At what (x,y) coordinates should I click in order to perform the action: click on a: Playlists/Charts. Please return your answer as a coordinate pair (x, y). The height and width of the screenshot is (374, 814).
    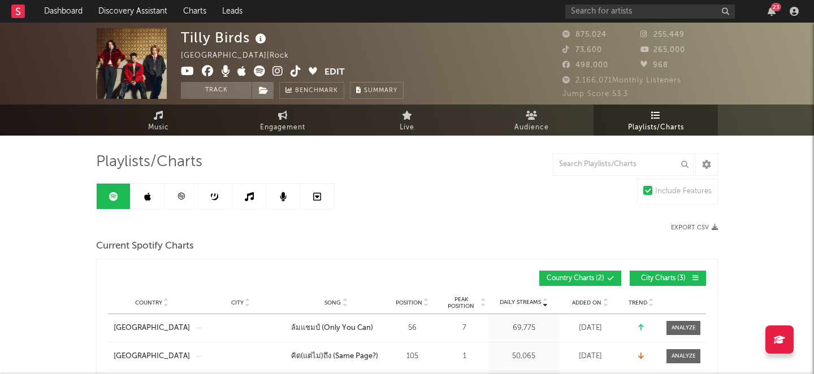
    Looking at the image, I should click on (656, 120).